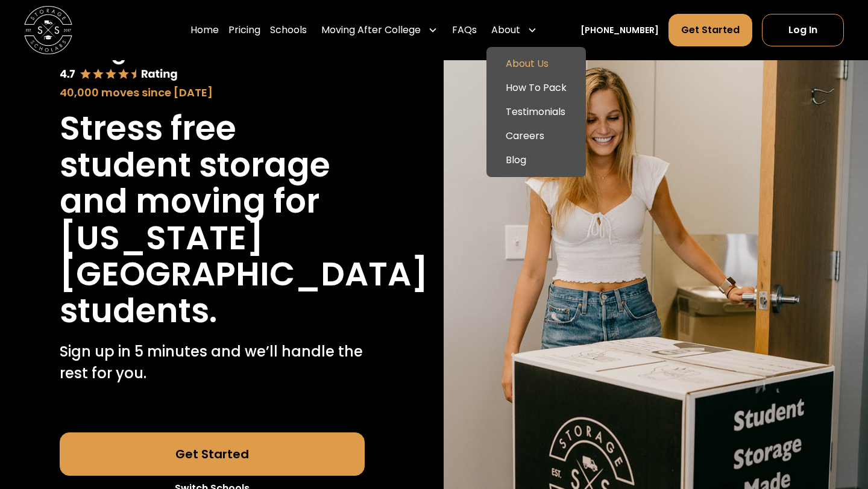  What do you see at coordinates (288, 30) in the screenshot?
I see `a: Schools` at bounding box center [288, 30].